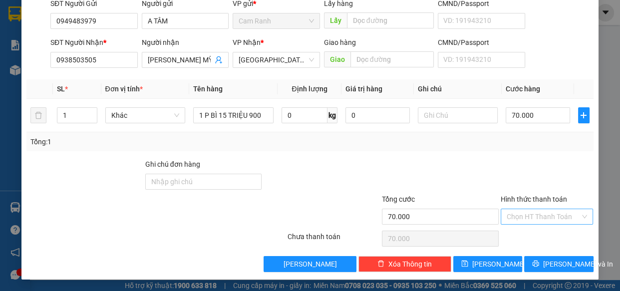  I want to click on span: Xóa Thông tin, so click(410, 264).